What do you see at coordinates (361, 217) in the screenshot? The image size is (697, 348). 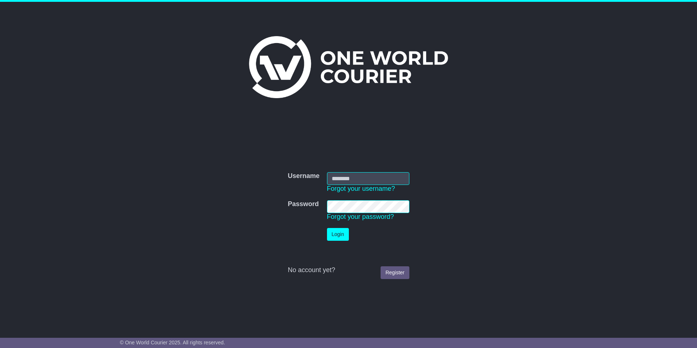 I see `a: Forgot your password?` at bounding box center [361, 217].